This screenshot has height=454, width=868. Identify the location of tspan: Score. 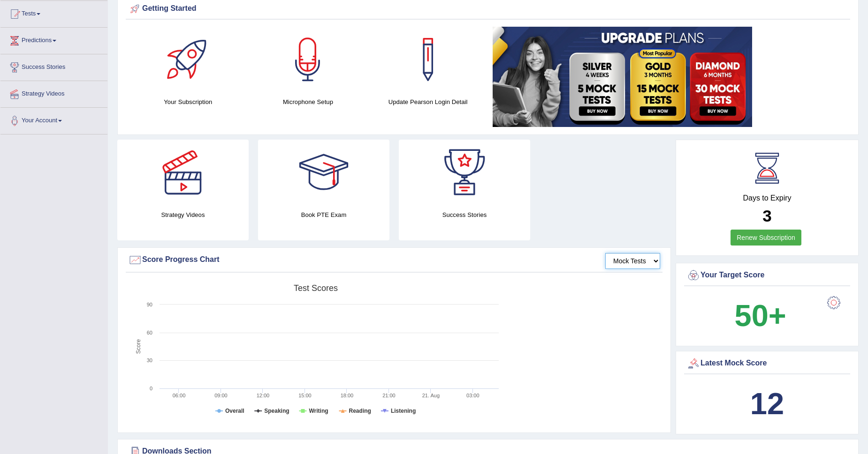
(139, 347).